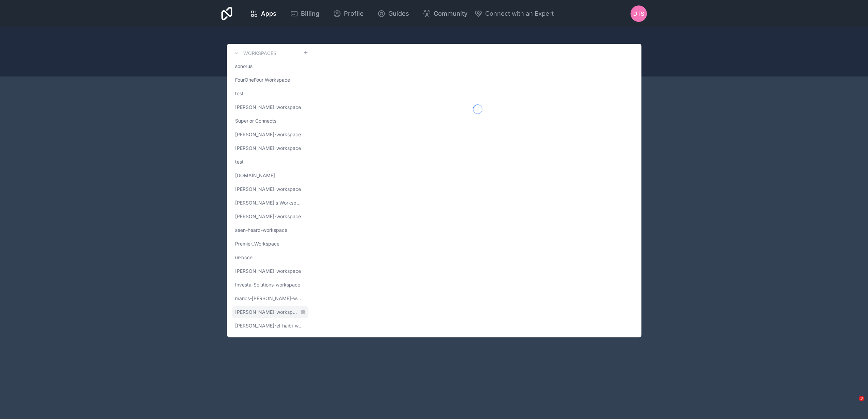  I want to click on span: Guides, so click(399, 14).